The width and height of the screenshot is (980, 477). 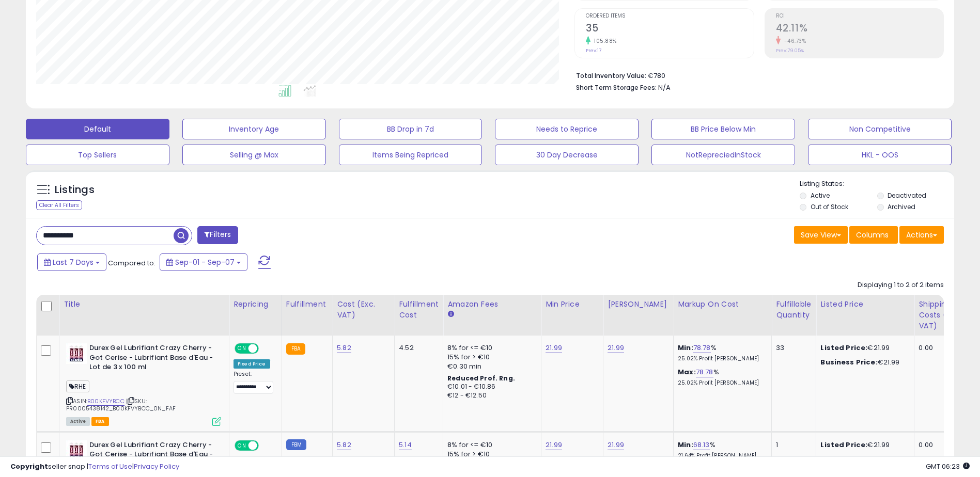 What do you see at coordinates (254, 382) in the screenshot?
I see `div: Preset:` at bounding box center [254, 382].